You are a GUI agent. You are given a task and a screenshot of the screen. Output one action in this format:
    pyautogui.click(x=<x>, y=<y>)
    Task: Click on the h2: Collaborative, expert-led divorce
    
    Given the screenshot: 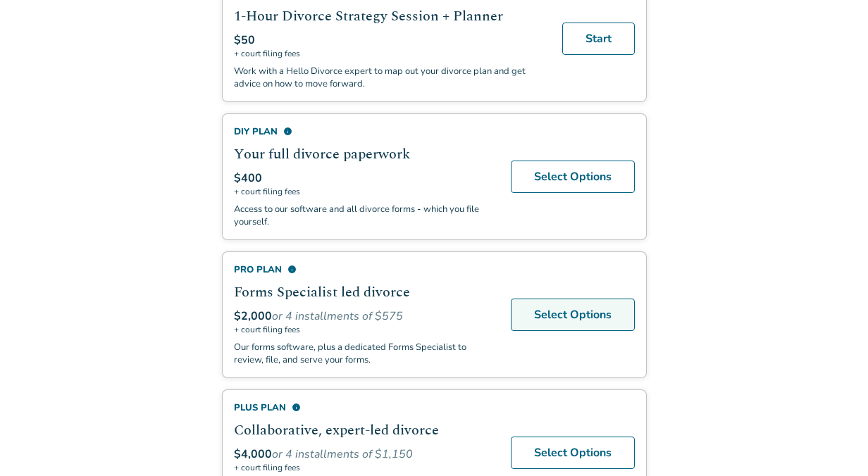 What is the action you would take?
    pyautogui.click(x=363, y=430)
    